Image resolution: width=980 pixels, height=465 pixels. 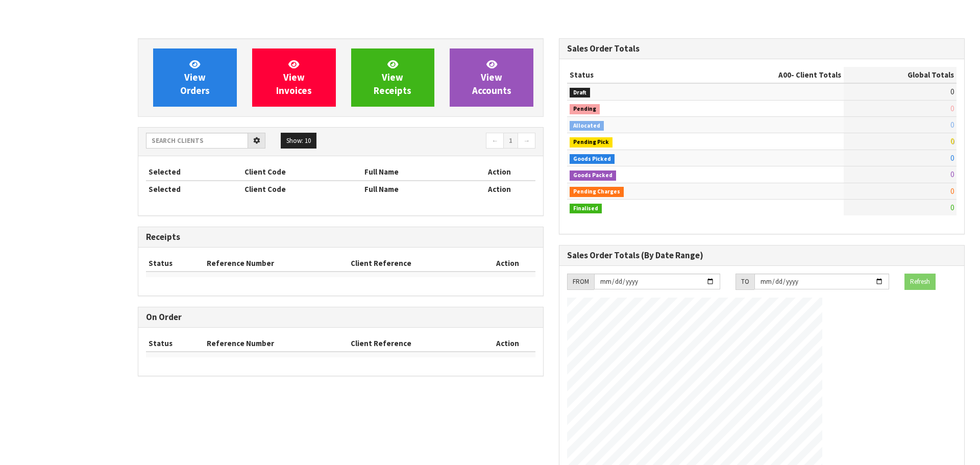 I want to click on span: Pending, so click(x=584, y=109).